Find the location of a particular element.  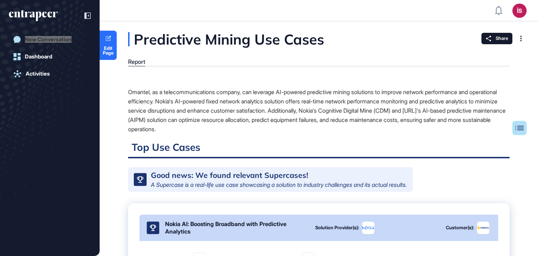

div: Good news: We found relevant Supercases! is located at coordinates (230, 175).